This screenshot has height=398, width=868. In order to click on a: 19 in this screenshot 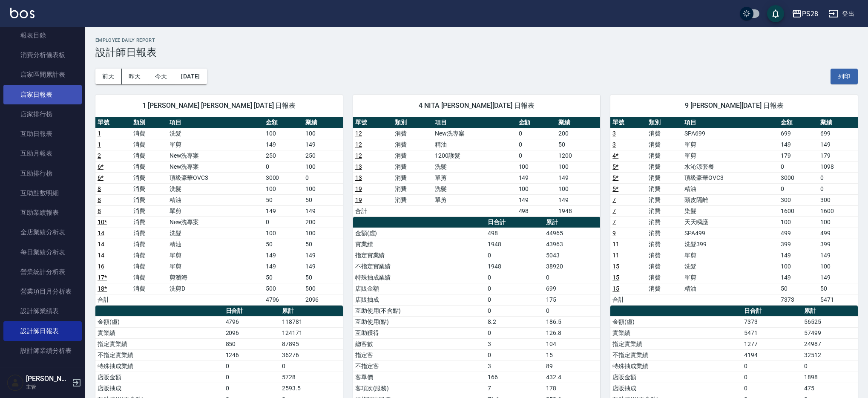, I will do `click(359, 188)`.